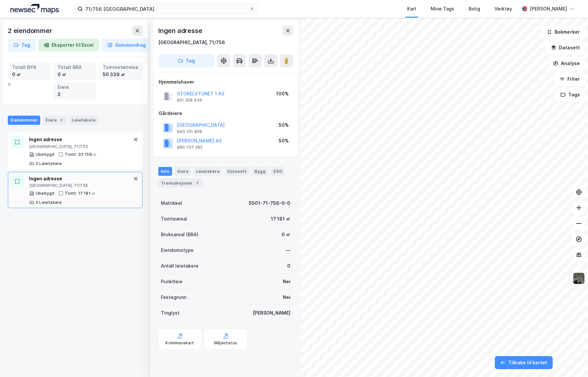  I want to click on div: Tomt: 33 158 ㎡, so click(81, 154).